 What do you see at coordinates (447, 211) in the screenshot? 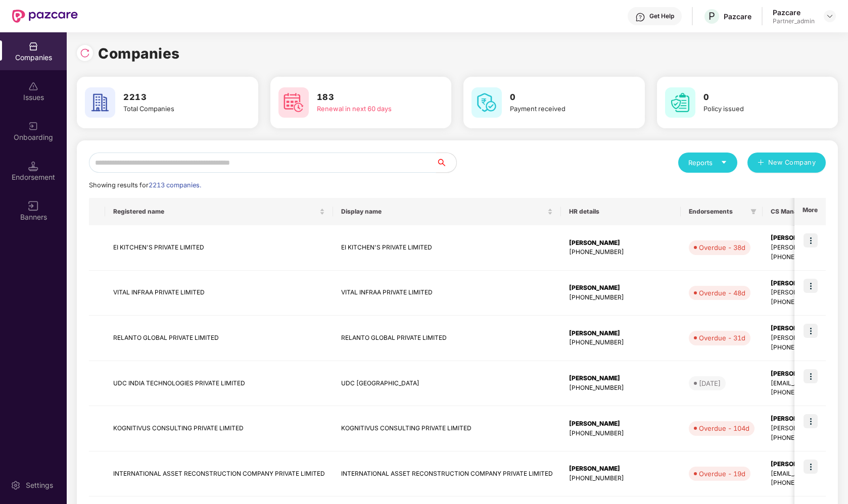
I see `th: Display name` at bounding box center [447, 211].